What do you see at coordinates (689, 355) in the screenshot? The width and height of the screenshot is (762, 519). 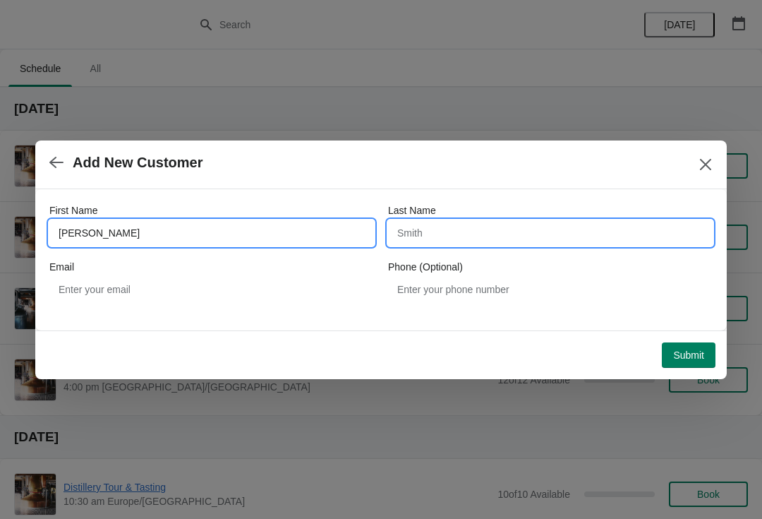 I see `button: Submit` at bounding box center [689, 355].